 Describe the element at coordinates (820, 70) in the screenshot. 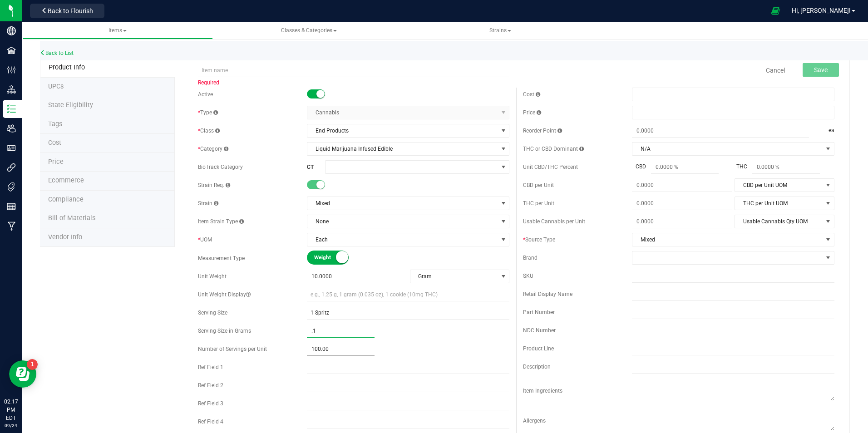

I see `button: Save` at that location.